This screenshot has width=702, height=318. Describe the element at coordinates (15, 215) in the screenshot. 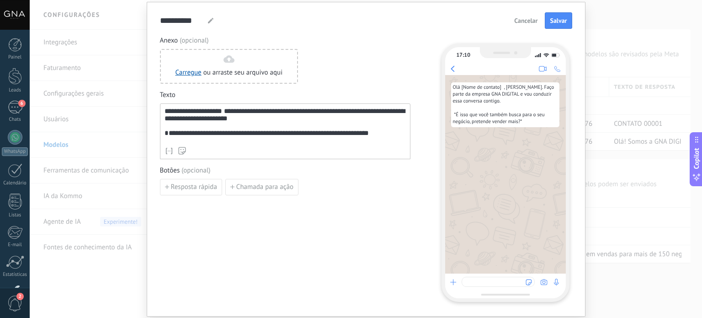

I see `div: Listas` at that location.